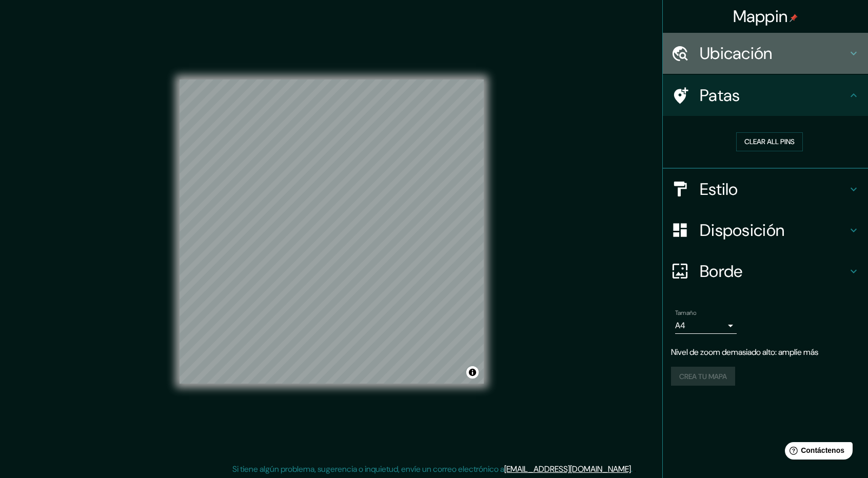 Image resolution: width=868 pixels, height=478 pixels. I want to click on div: Ubicación, so click(765, 53).